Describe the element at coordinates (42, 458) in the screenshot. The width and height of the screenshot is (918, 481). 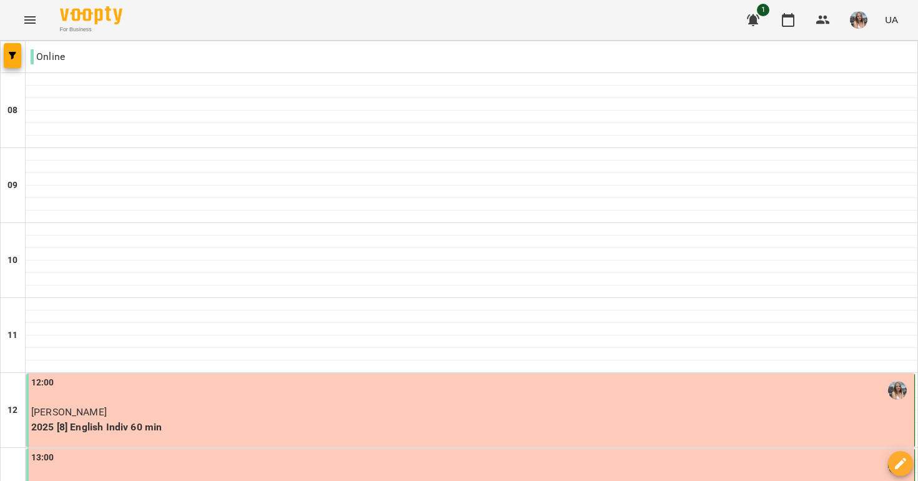
I see `label: 13:00` at that location.